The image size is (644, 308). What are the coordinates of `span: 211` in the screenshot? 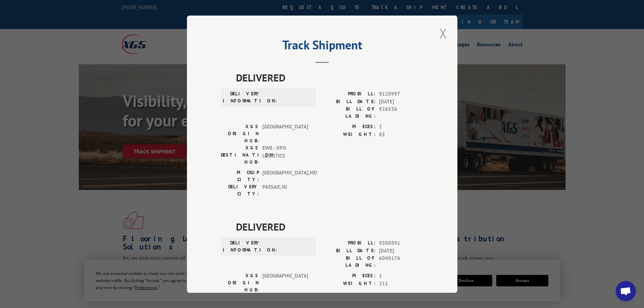 It's located at (402, 283).